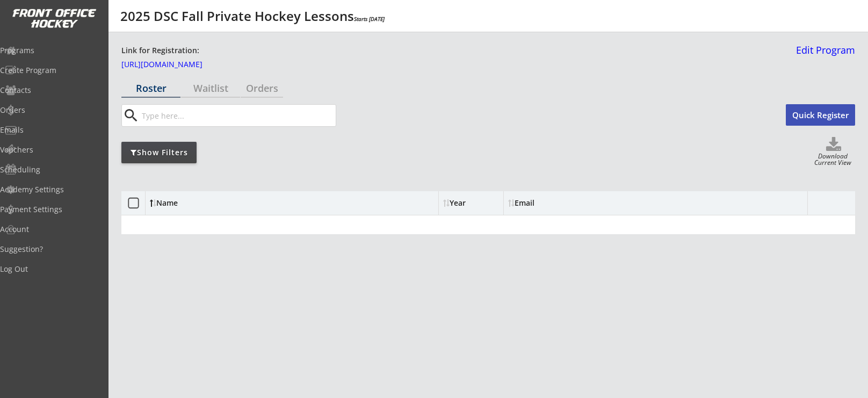  Describe the element at coordinates (131, 116) in the screenshot. I see `button: search` at that location.